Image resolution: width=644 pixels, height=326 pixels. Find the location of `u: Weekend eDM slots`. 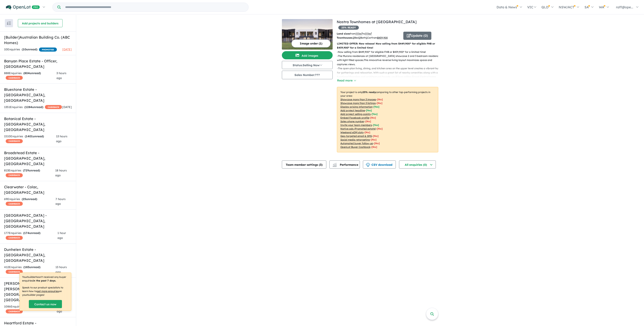

u: Weekend eDM slots is located at coordinates (352, 132).